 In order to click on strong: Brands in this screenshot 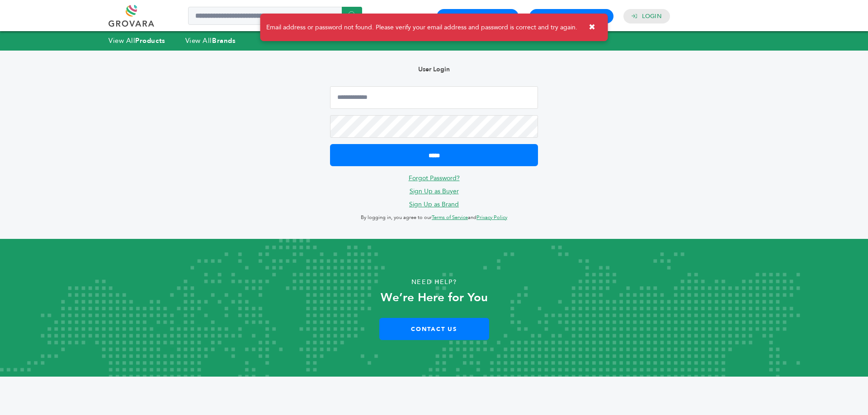, I will do `click(224, 41)`.